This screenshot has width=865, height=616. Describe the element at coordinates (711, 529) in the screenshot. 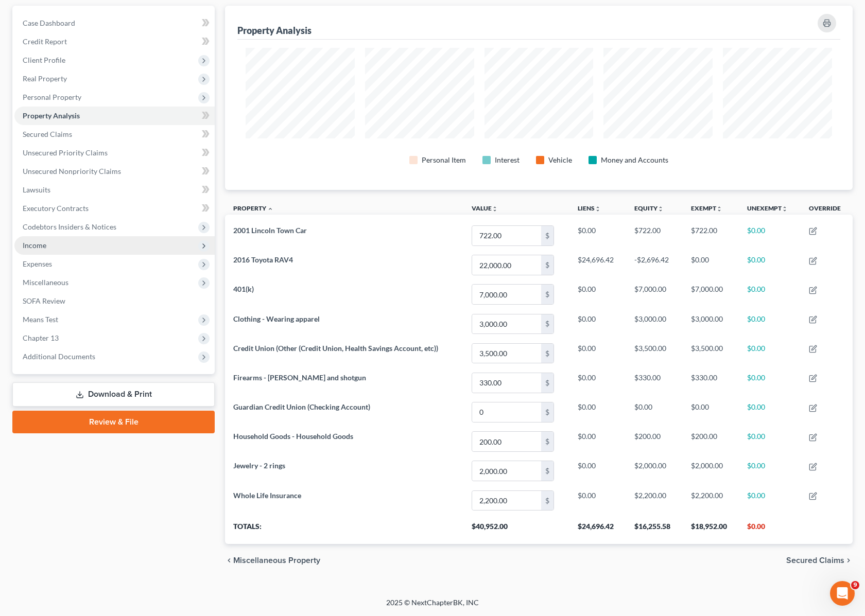

I see `th: $18,952.00` at that location.